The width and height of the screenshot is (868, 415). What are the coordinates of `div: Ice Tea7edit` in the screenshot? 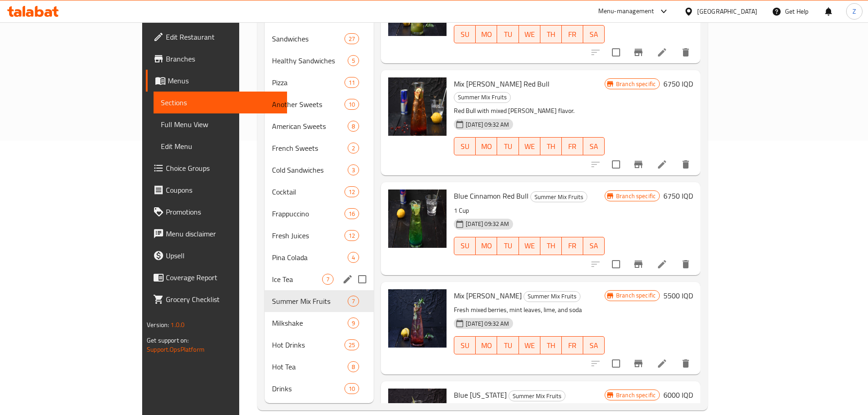 It's located at (319, 279).